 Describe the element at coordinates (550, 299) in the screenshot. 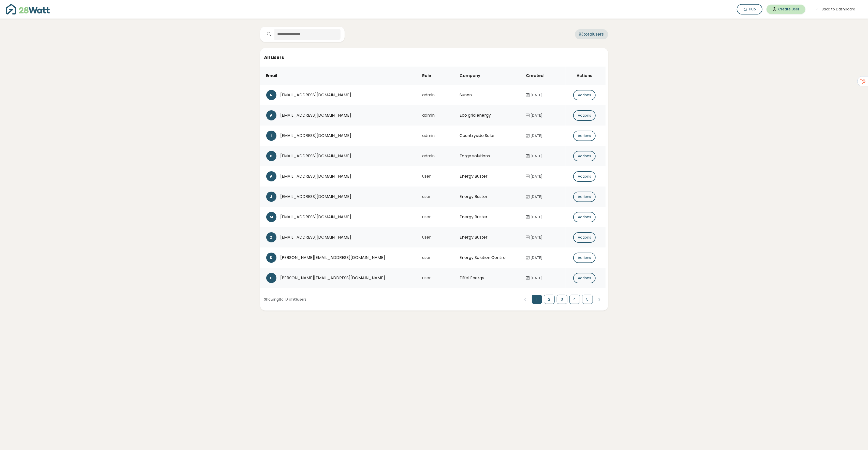

I see `button: 2` at that location.